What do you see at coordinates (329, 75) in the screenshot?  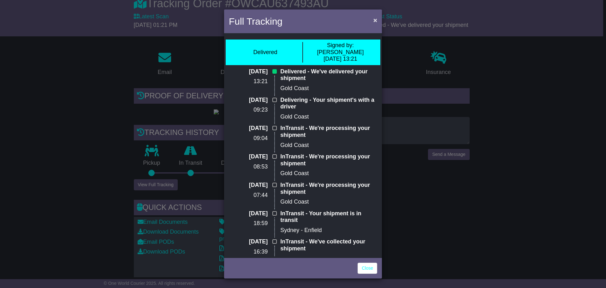 I see `p: Delivered - We've delivered your shipment` at bounding box center [329, 75].